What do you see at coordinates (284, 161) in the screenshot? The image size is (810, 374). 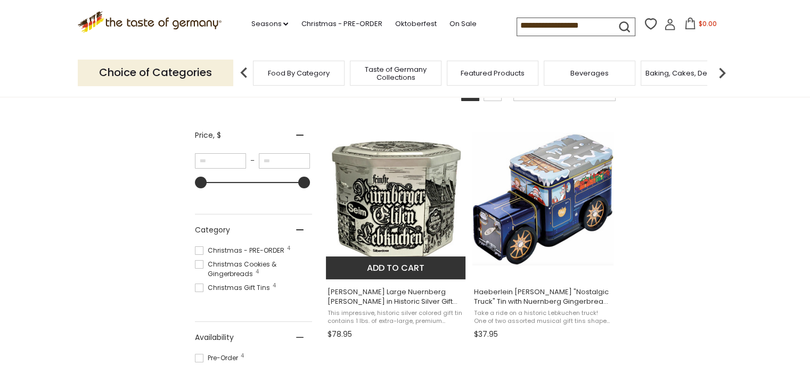 I see `input: Maximum value` at bounding box center [284, 161].